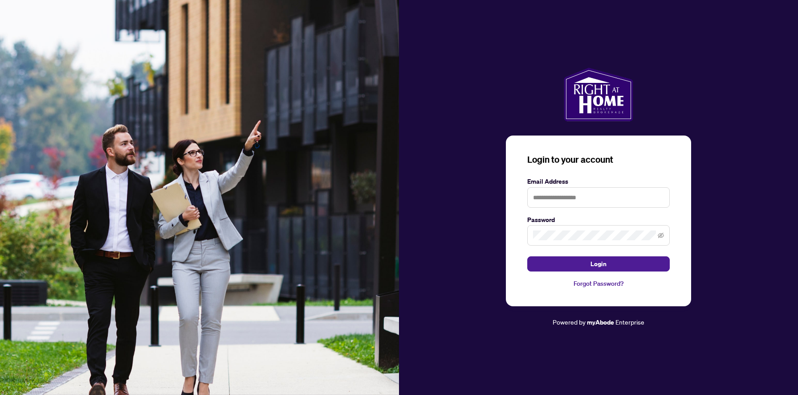 This screenshot has width=798, height=395. What do you see at coordinates (600, 322) in the screenshot?
I see `a: myAbode` at bounding box center [600, 322].